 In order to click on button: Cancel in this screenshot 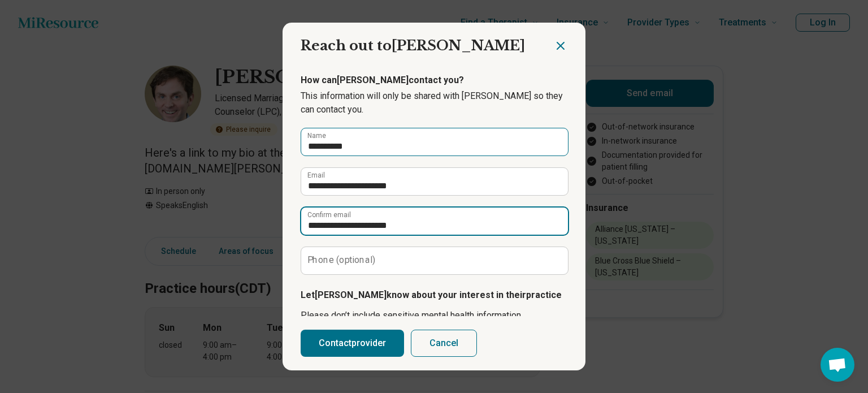, I will do `click(444, 344)`.